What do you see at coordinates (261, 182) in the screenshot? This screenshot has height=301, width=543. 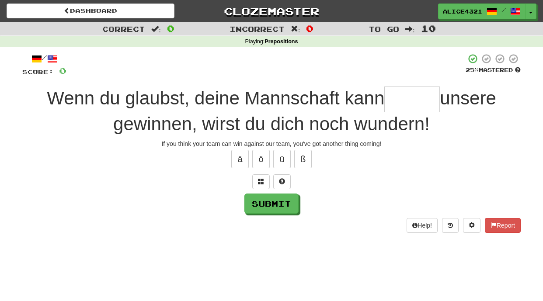 I see `button: Switch sentence to multiple choice alt+p` at bounding box center [261, 182].